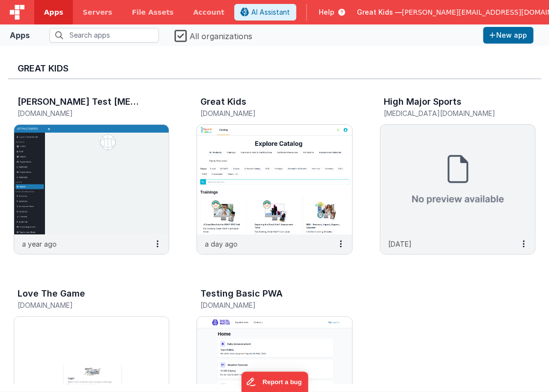 Image resolution: width=549 pixels, height=392 pixels. What do you see at coordinates (19, 36) in the screenshot?
I see `div: Apps` at bounding box center [19, 36].